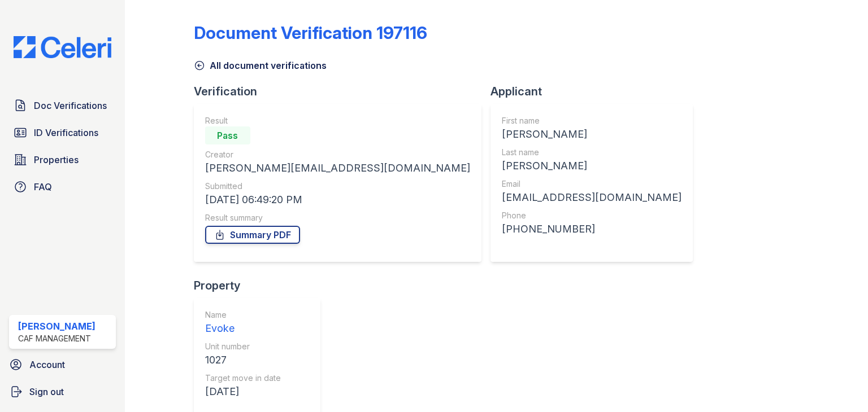  Describe the element at coordinates (243, 328) in the screenshot. I see `div: Evoke` at that location.